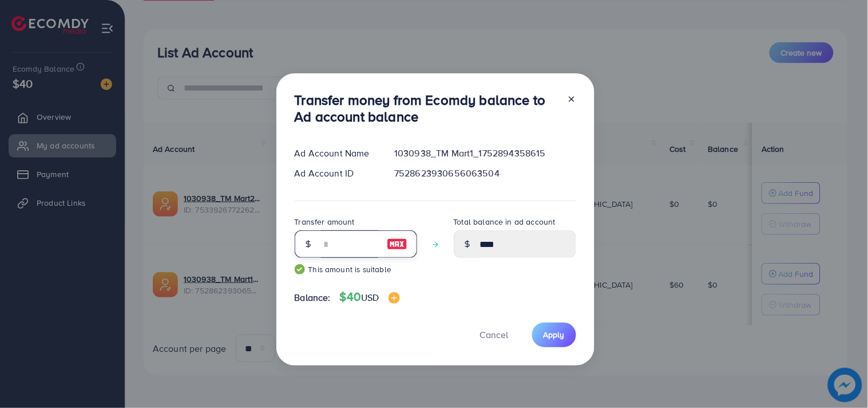  Describe the element at coordinates (485, 173) in the screenshot. I see `div: 7528623930656063504` at that location.